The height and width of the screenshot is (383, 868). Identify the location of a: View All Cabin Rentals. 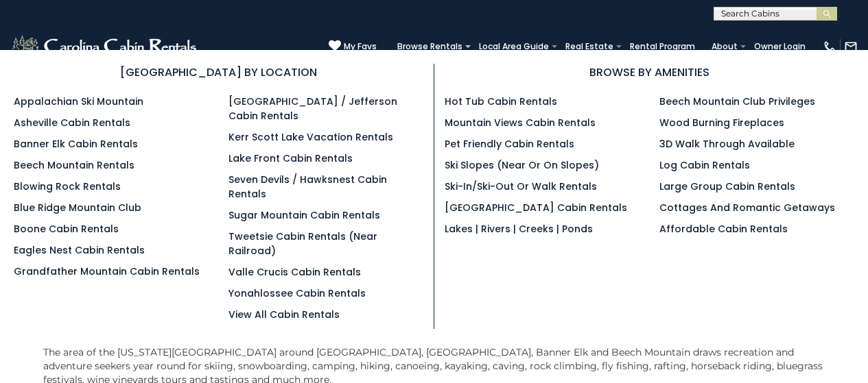
(284, 314).